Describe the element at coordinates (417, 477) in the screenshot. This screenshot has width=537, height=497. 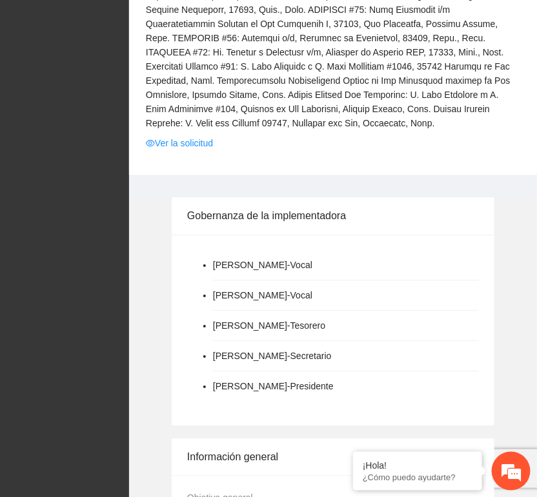
I see `p: ¿Cómo puedo ayudarte?` at that location.